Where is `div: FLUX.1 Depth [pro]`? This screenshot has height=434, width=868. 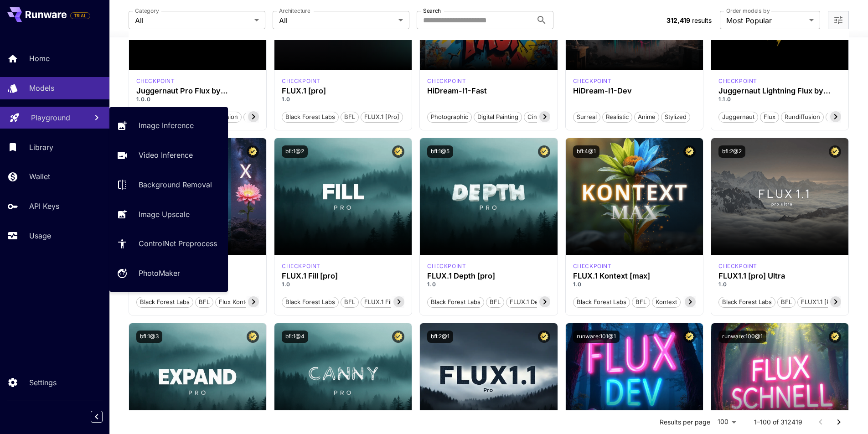 div: FLUX.1 Depth [pro] is located at coordinates (488, 276).